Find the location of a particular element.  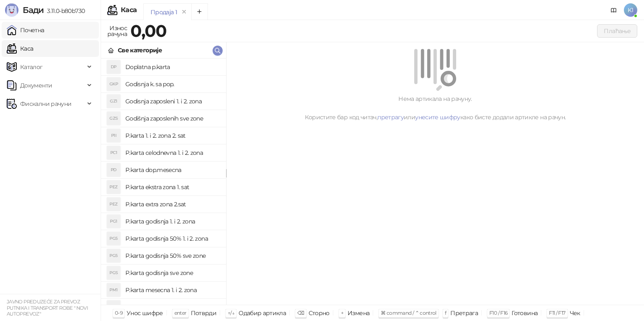

div: Сторно is located at coordinates (319, 313).